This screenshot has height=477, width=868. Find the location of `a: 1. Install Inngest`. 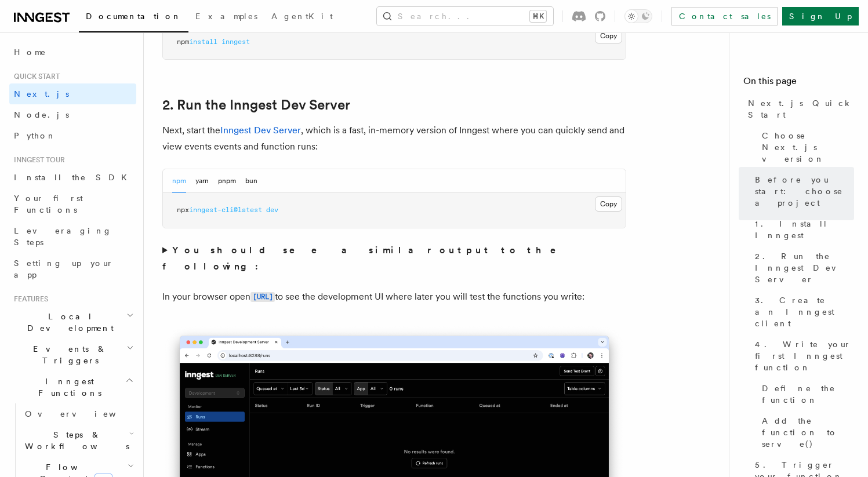

a: 1. Install Inngest is located at coordinates (802, 229).